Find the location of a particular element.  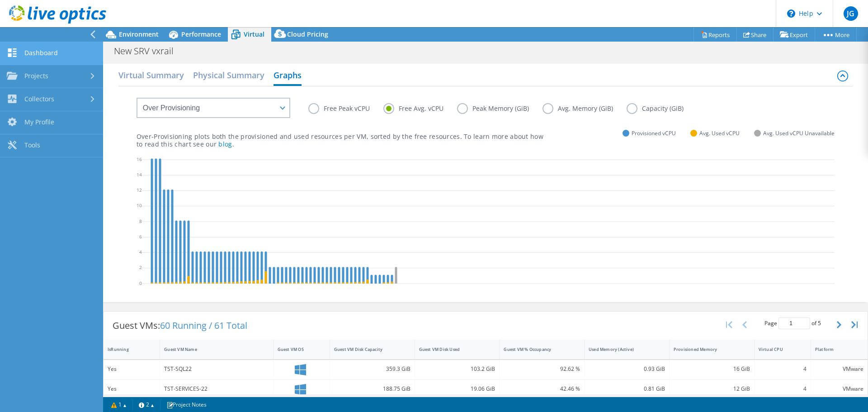

div: 0.93 GiB is located at coordinates (627, 368).